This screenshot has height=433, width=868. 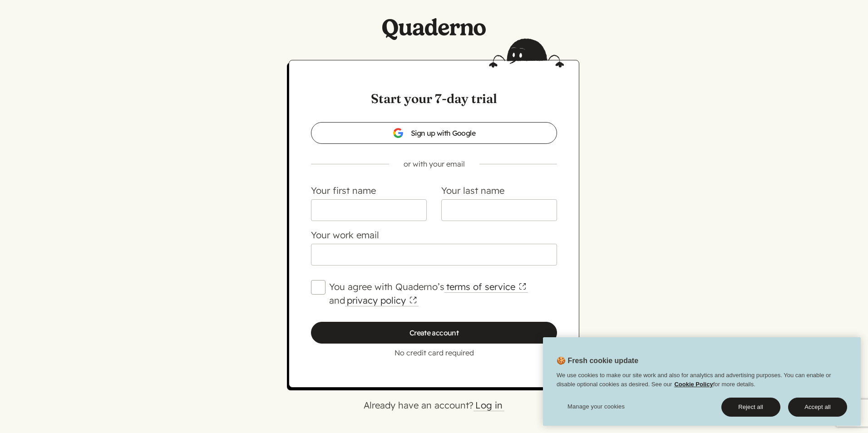 What do you see at coordinates (434, 133) in the screenshot?
I see `a: Sign up with Google` at bounding box center [434, 133].